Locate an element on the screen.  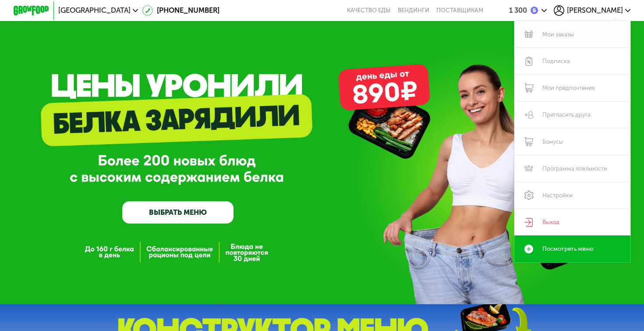
a: Вендинги is located at coordinates (414, 11).